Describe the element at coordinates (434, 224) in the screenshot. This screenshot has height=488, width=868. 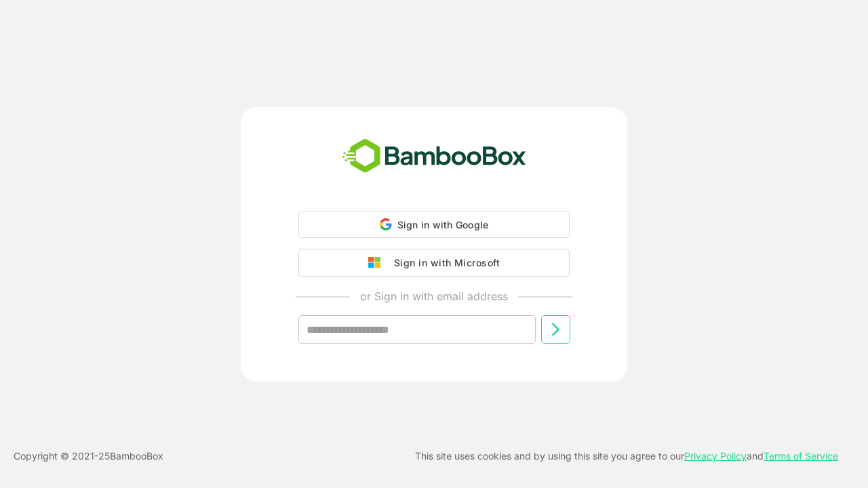
I see `div: Sign in with Google` at that location.